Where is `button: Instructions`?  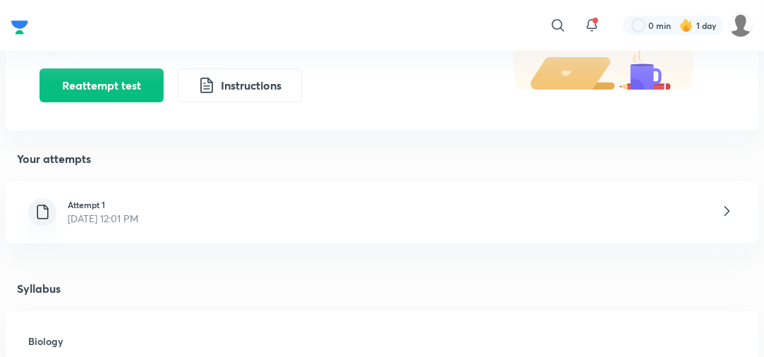
button: Instructions is located at coordinates (240, 85).